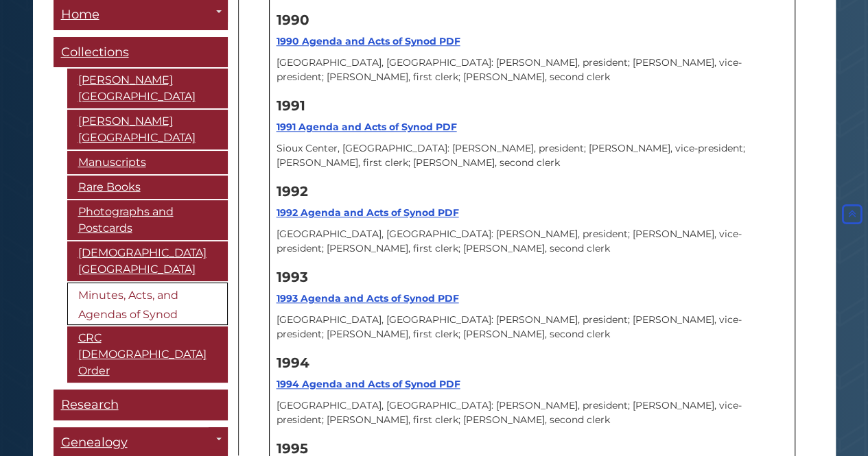 This screenshot has height=456, width=868. What do you see at coordinates (293, 192) in the screenshot?
I see `strong: 1992` at bounding box center [293, 192].